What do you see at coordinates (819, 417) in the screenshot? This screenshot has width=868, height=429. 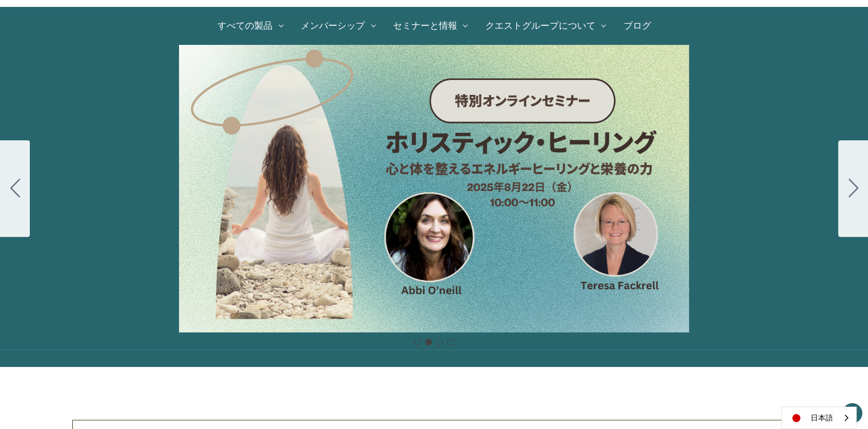 I see `div: Language` at bounding box center [819, 417].